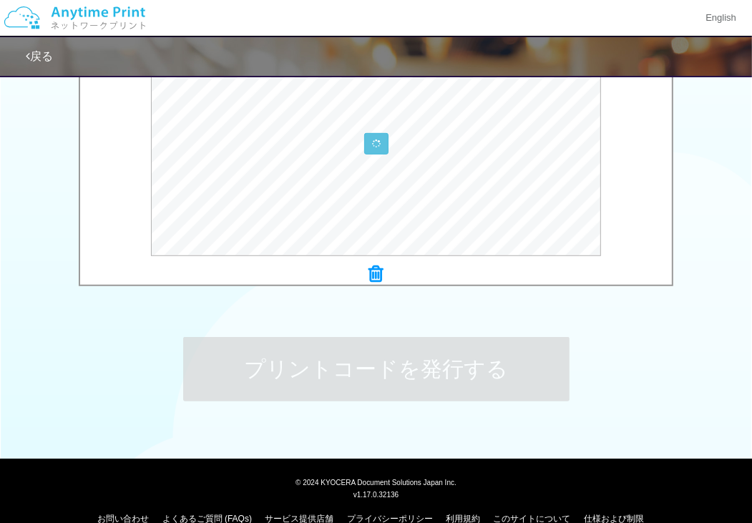  I want to click on span: © 2024 KYOCERA Document Solutions Japan Inc., so click(375, 481).